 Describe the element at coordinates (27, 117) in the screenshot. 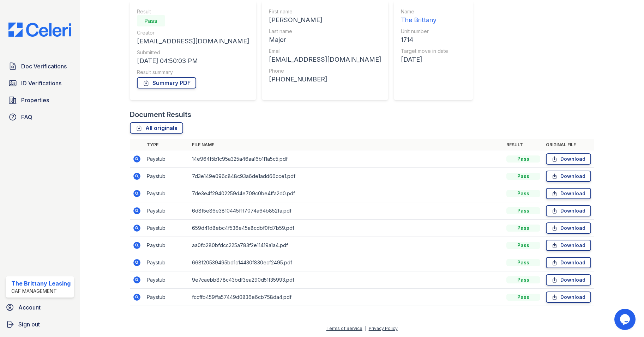

I see `span: FAQ` at that location.